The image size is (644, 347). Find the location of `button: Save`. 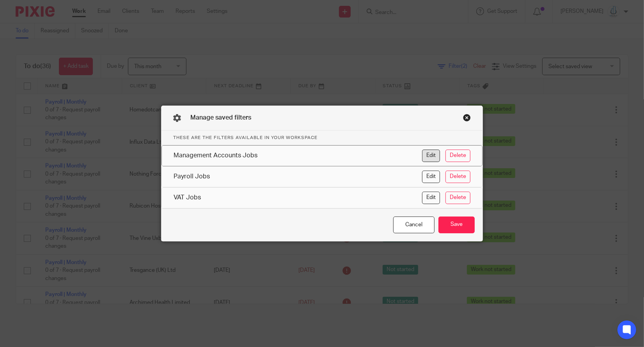

button: Save is located at coordinates (456, 225).